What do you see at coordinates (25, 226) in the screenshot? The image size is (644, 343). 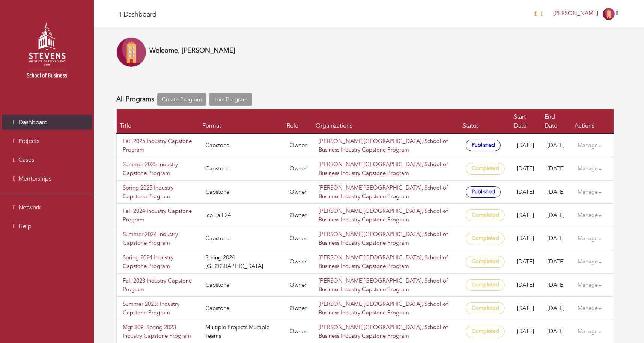 I see `span: Help` at bounding box center [25, 226].